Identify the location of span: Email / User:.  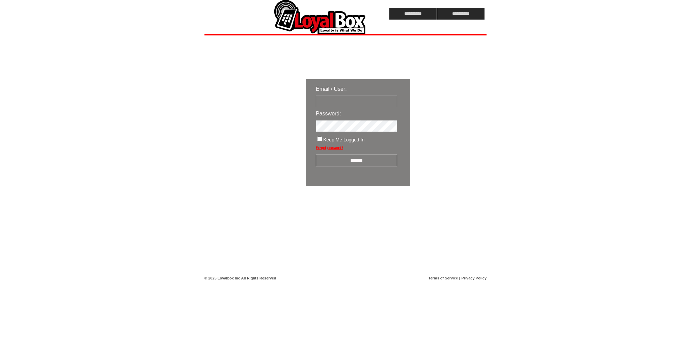
(331, 89).